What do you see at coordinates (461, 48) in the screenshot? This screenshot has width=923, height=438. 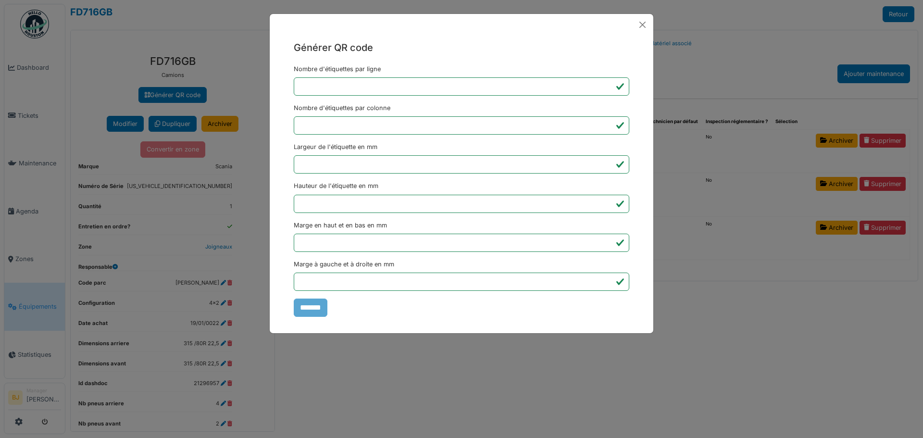 I see `h5: Générer QR code` at bounding box center [461, 48].